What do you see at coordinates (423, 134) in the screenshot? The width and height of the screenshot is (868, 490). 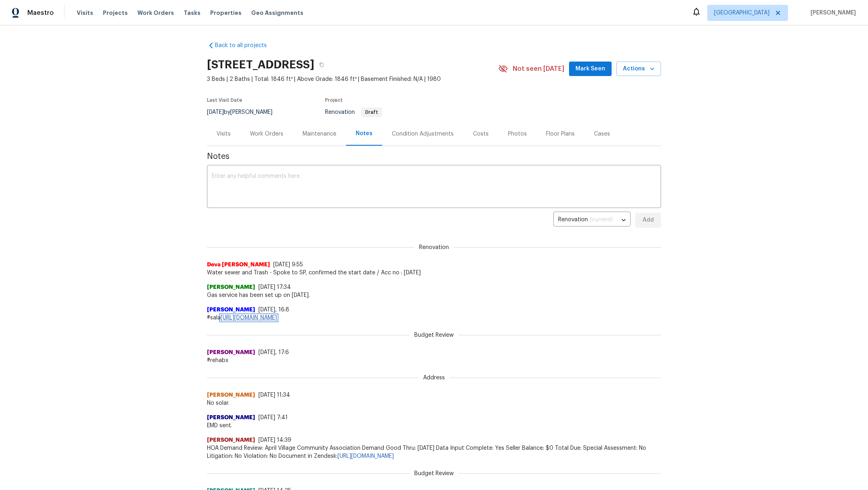 I see `div: Condition Adjustments` at bounding box center [423, 134].